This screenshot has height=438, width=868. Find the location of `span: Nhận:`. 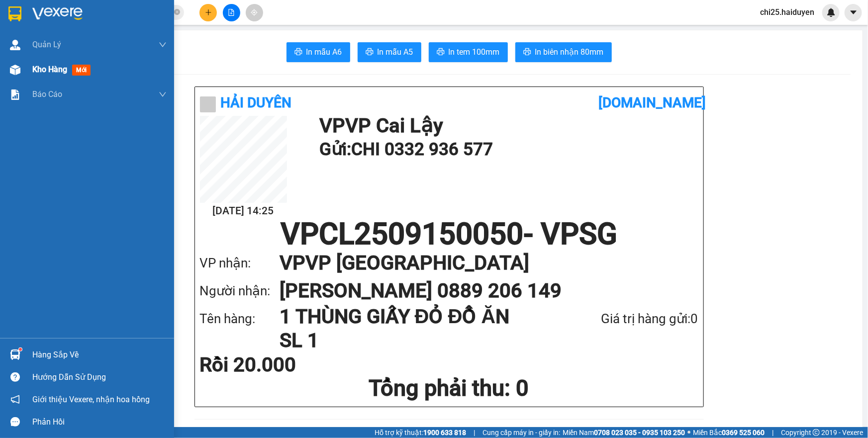

span: Nhận: is located at coordinates (97, 14).